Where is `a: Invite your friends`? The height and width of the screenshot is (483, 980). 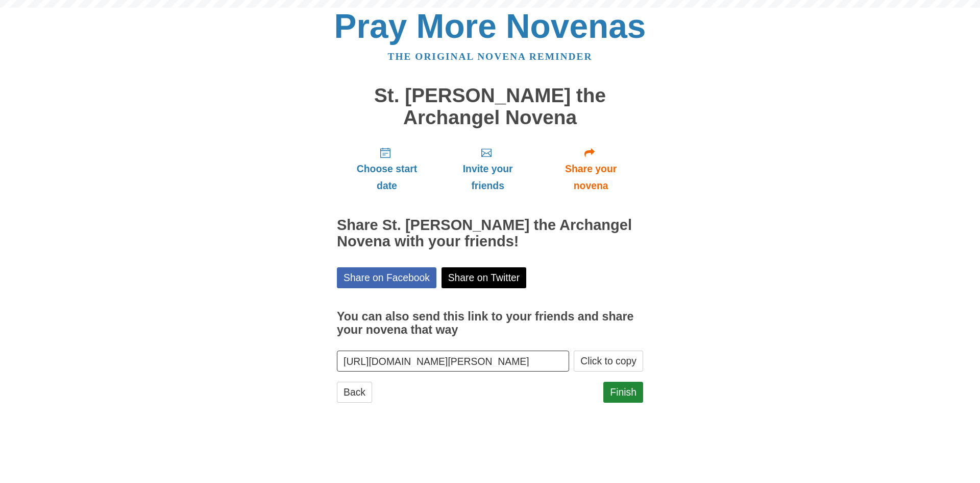 a: Invite your friends is located at coordinates (487, 168).